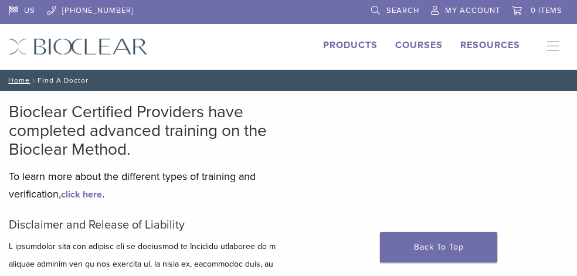 The image size is (577, 276). What do you see at coordinates (490, 45) in the screenshot?
I see `a: Resources` at bounding box center [490, 45].